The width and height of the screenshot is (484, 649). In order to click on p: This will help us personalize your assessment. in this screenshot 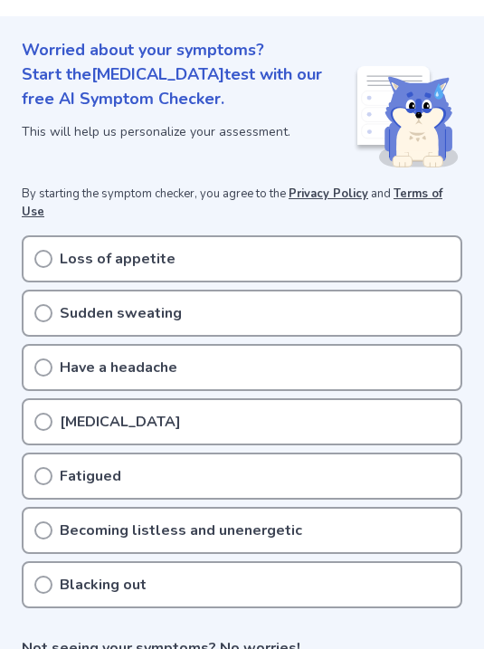, I will do `click(187, 131)`.